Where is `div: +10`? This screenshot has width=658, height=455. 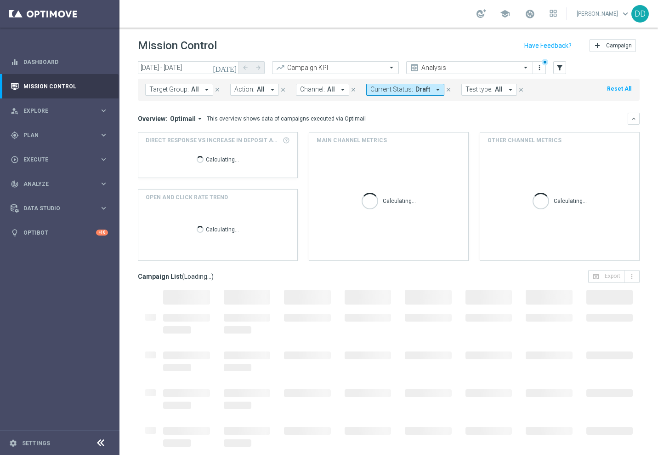
div: +10 is located at coordinates (102, 232).